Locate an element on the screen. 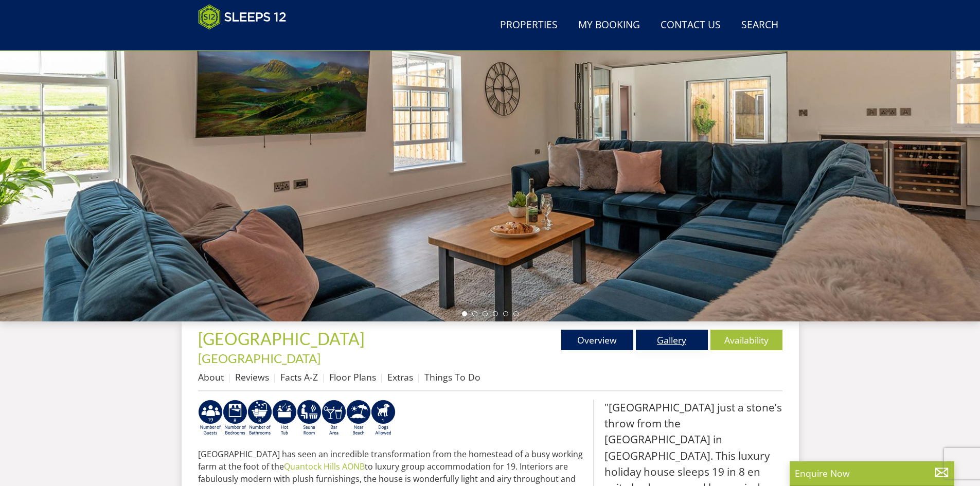 This screenshot has height=486, width=980. a: Overview is located at coordinates (597, 340).